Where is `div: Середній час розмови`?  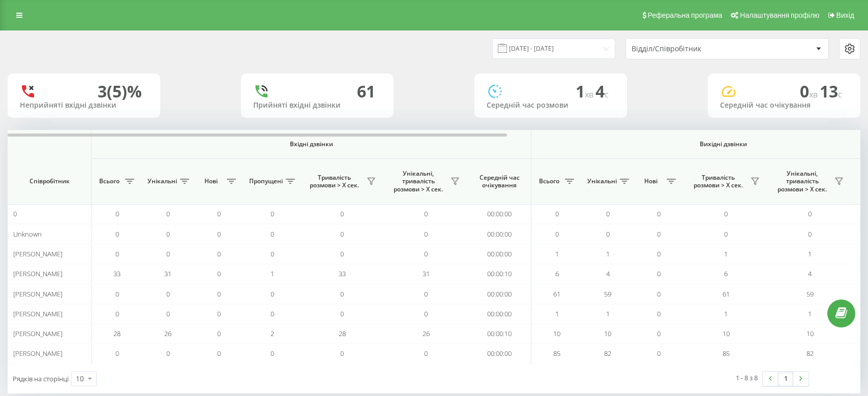 div: Середній час розмови is located at coordinates (551, 105).